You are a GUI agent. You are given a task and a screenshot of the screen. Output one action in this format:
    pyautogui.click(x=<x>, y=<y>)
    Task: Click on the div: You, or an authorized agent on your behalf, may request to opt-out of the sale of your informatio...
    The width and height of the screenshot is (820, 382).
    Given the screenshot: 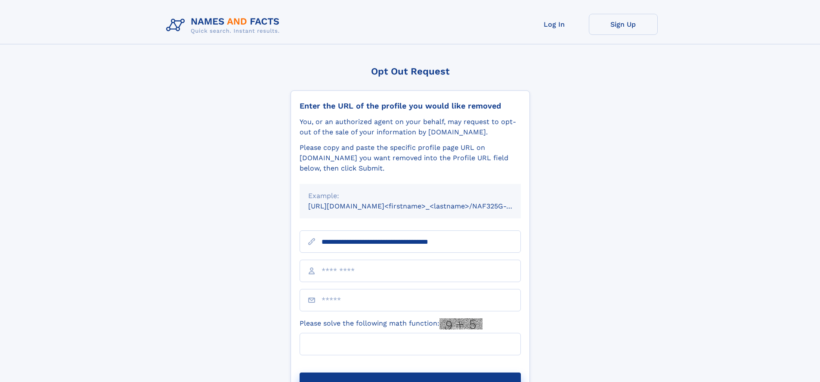 What is the action you would take?
    pyautogui.click(x=410, y=127)
    